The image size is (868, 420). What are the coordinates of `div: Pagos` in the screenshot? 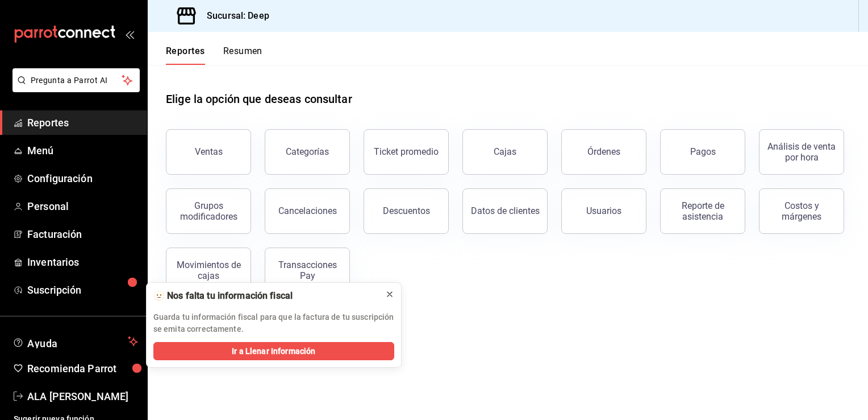 It's located at (703, 151).